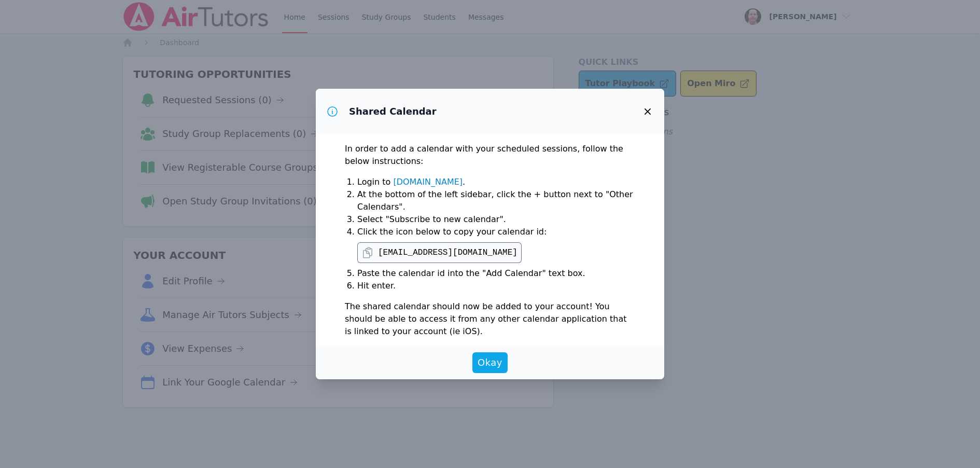 The width and height of the screenshot is (980, 468). Describe the element at coordinates (490, 155) in the screenshot. I see `p: In order to add a calendar with your scheduled sessions, follow the below instructions:` at that location.